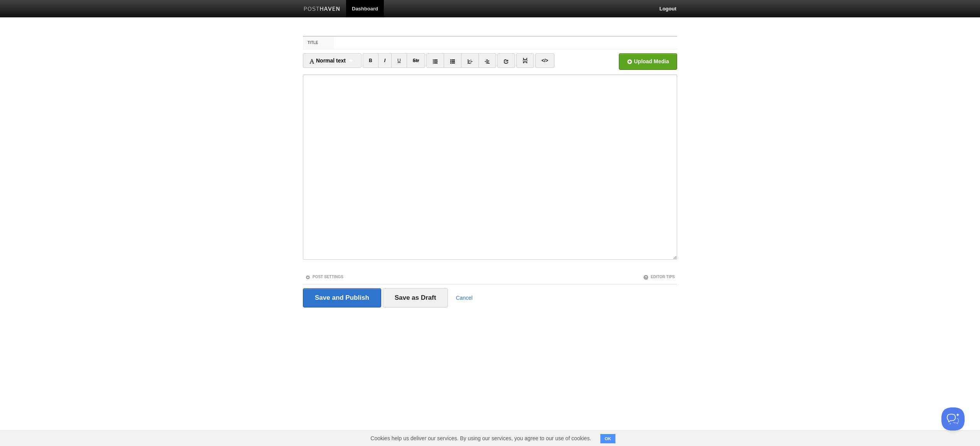 The image size is (980, 446). Describe the element at coordinates (470, 61) in the screenshot. I see `a: Outdent` at that location.